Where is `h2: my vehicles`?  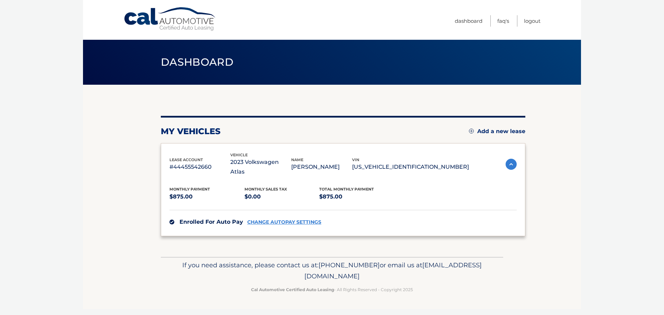
h2: my vehicles is located at coordinates (191, 131).